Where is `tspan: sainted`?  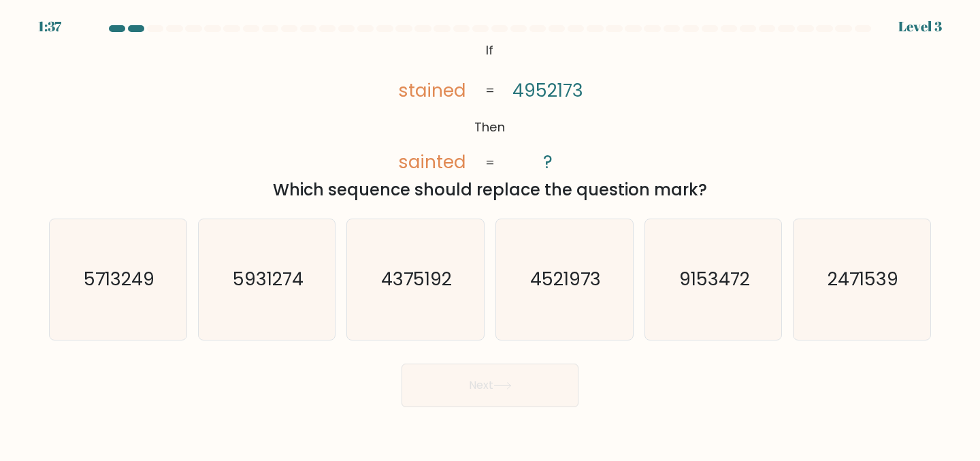 tspan: sainted is located at coordinates (432, 161).